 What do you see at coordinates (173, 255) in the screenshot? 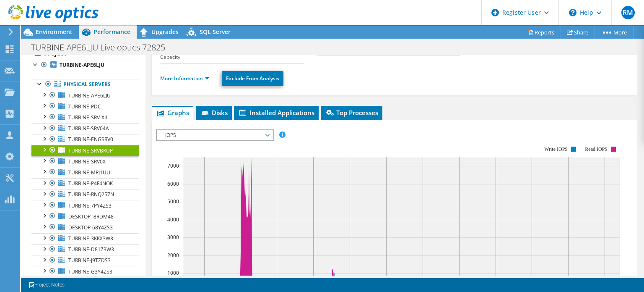
I see `text: 2000` at bounding box center [173, 255].